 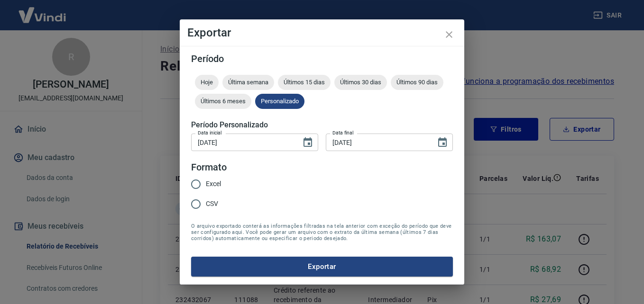 I want to click on span: Últimos 30 dias, so click(x=360, y=82).